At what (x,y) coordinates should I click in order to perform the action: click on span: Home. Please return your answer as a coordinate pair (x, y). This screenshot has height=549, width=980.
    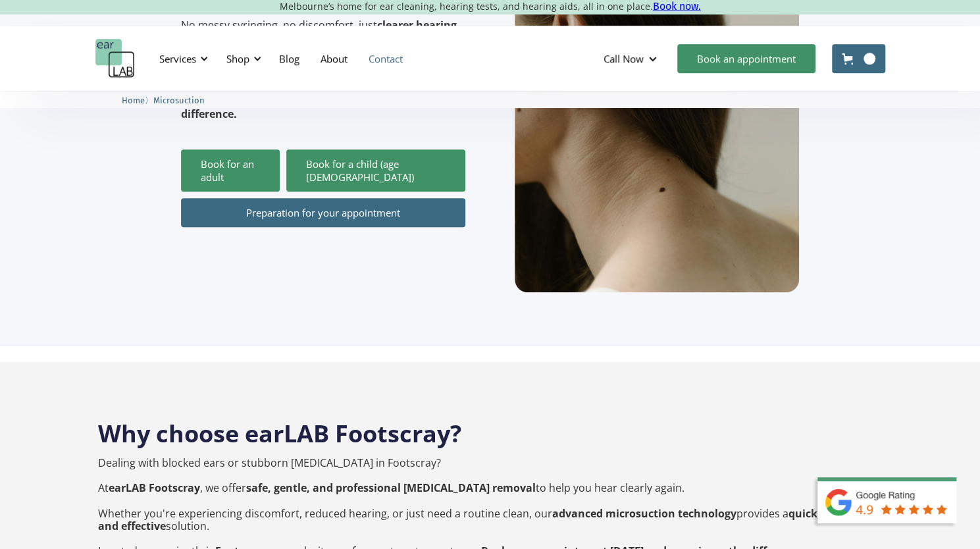
    Looking at the image, I should click on (133, 100).